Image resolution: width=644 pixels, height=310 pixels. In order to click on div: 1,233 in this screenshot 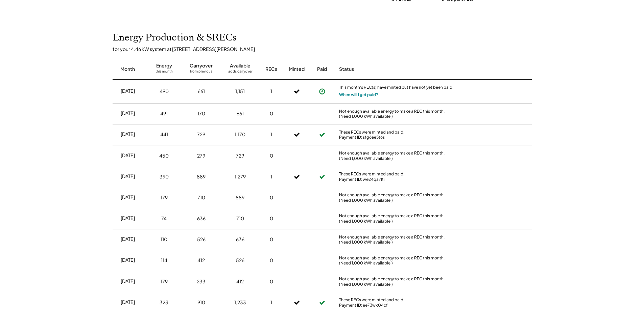, I will do `click(240, 302)`.